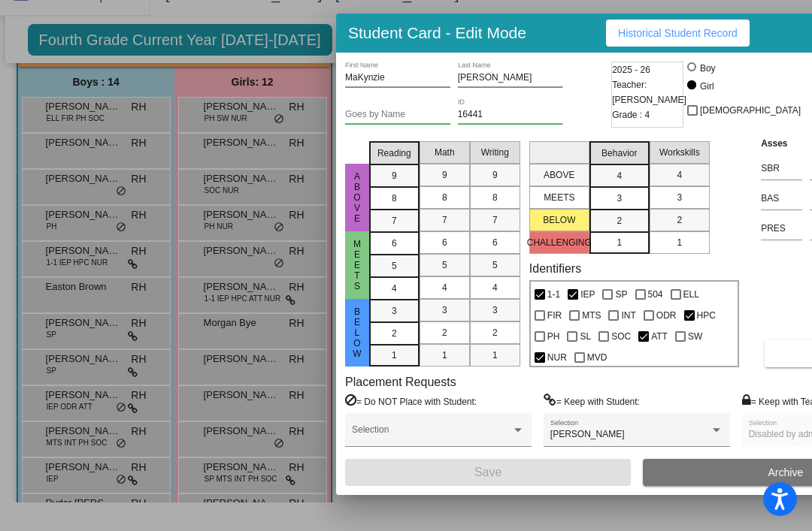 This screenshot has height=531, width=812. Describe the element at coordinates (557, 357) in the screenshot. I see `span: NUR` at that location.